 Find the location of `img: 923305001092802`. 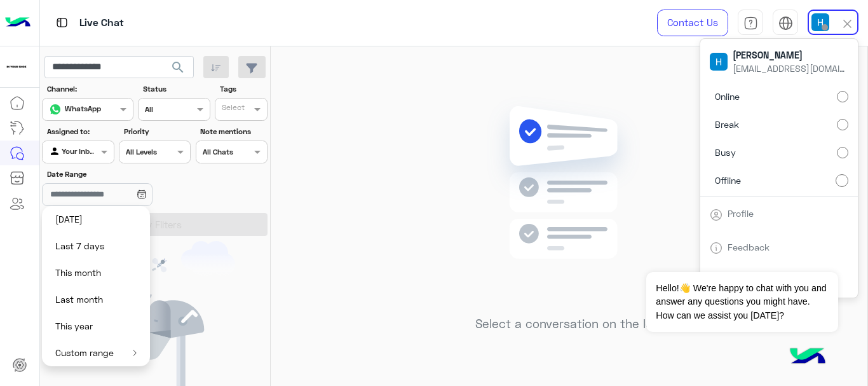

img: 923305001092802 is located at coordinates (16, 67).